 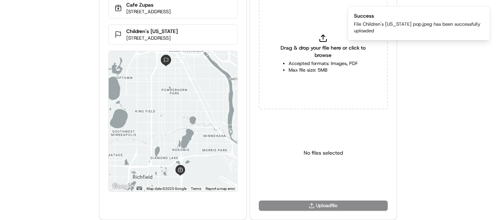 What do you see at coordinates (220, 188) in the screenshot?
I see `a: Report a map error` at bounding box center [220, 188].